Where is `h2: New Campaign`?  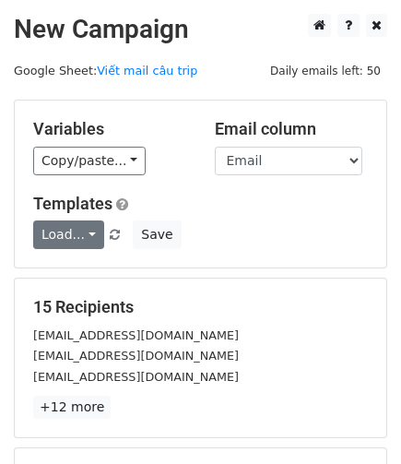
h2: New Campaign is located at coordinates (200, 30).